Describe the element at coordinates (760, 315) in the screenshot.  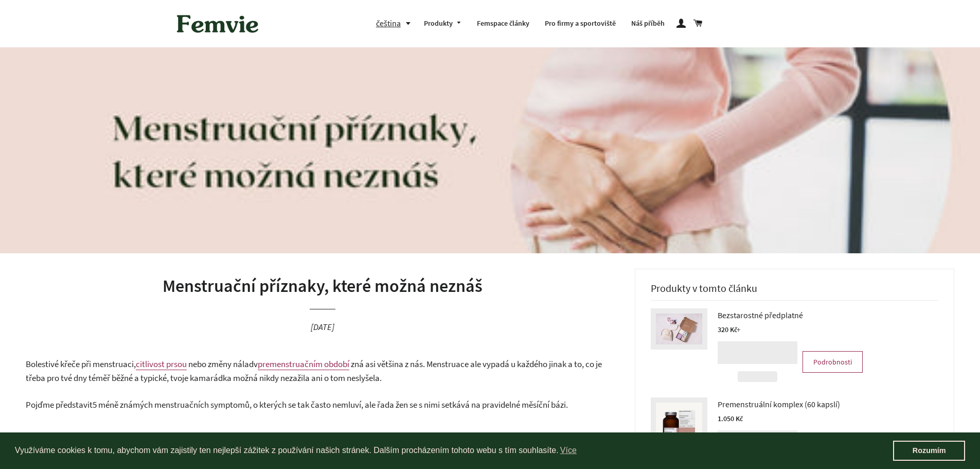
I see `span: Bezstarostné předplatné` at that location.